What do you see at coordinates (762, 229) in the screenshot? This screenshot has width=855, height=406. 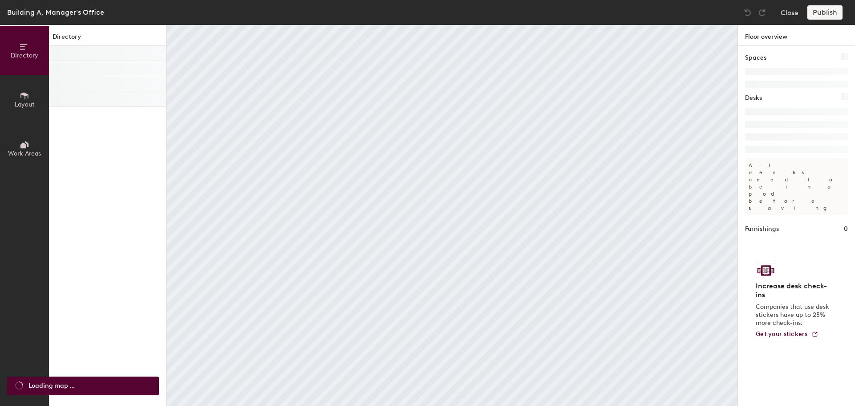 I see `h1: Furnishings` at bounding box center [762, 229].